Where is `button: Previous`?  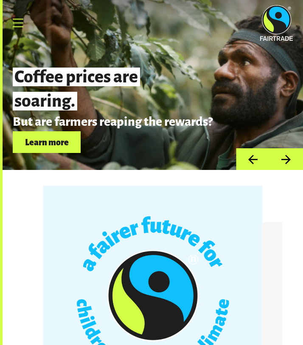
button: Previous is located at coordinates (253, 159).